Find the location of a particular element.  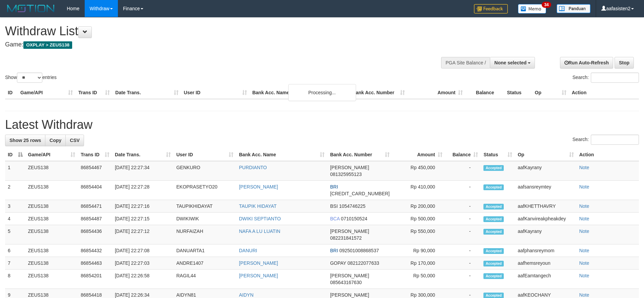

th: Game/API: activate to sort column ascending is located at coordinates (52, 155).